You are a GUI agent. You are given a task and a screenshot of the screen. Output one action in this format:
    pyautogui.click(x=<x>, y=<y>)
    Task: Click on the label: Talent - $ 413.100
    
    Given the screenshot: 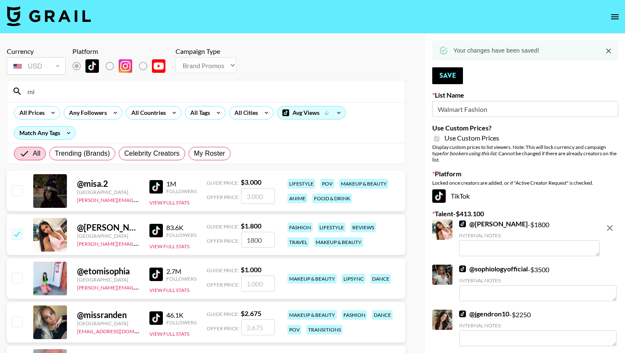 What is the action you would take?
    pyautogui.click(x=525, y=214)
    